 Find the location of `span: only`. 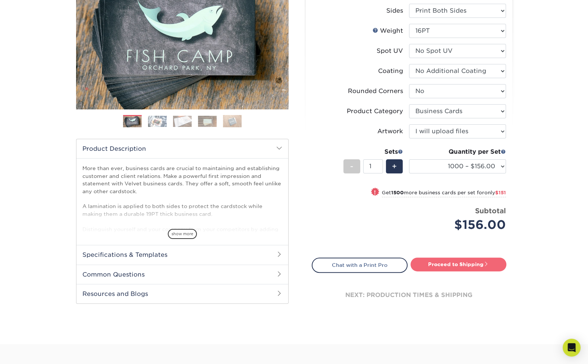

span: only is located at coordinates (495, 192).